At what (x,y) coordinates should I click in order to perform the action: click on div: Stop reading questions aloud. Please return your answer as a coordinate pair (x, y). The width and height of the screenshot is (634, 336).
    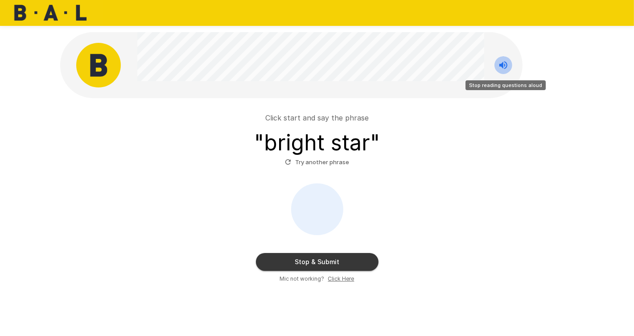
    Looking at the image, I should click on (506, 85).